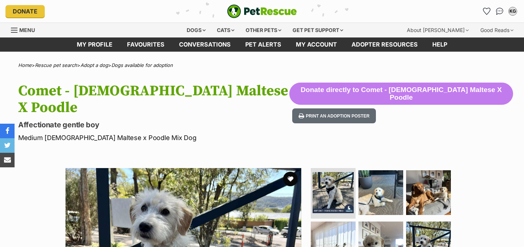  What do you see at coordinates (262, 11) in the screenshot?
I see `a: PetRescue` at bounding box center [262, 11].